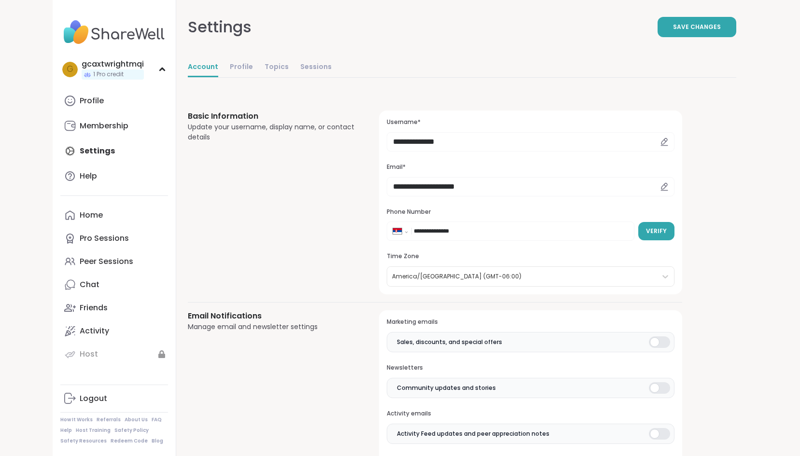 Image resolution: width=800 pixels, height=456 pixels. I want to click on h3: Time Zone, so click(530, 256).